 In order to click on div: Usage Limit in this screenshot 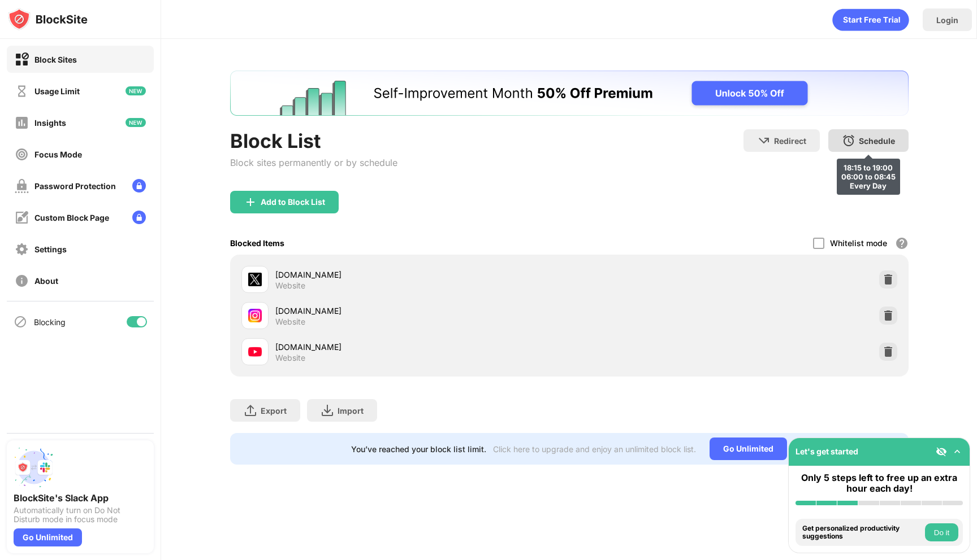, I will do `click(57, 91)`.